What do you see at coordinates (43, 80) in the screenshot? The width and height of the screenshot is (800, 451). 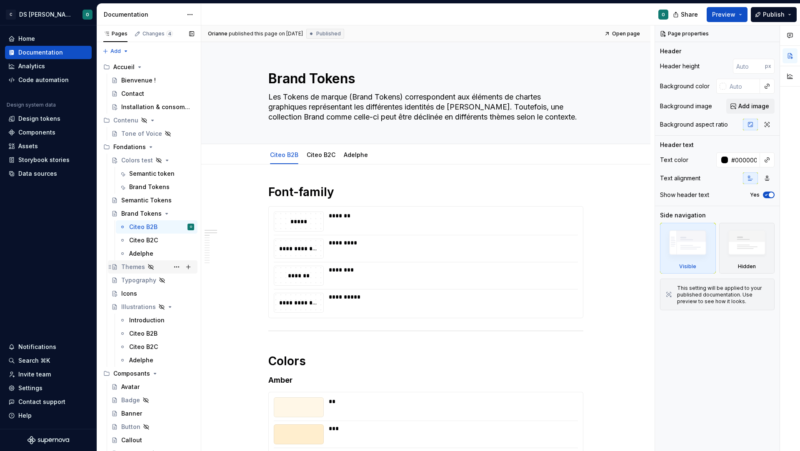 I see `div: Code automation` at bounding box center [43, 80].